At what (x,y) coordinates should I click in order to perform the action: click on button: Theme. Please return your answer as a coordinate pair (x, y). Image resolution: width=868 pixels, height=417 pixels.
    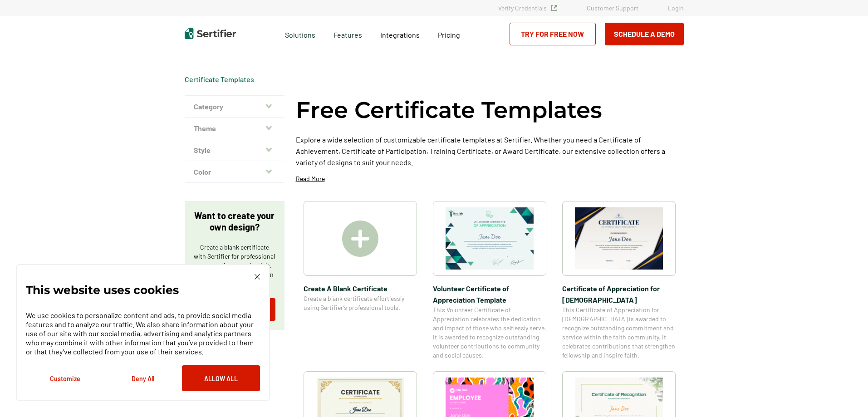
    Looking at the image, I should click on (235, 129).